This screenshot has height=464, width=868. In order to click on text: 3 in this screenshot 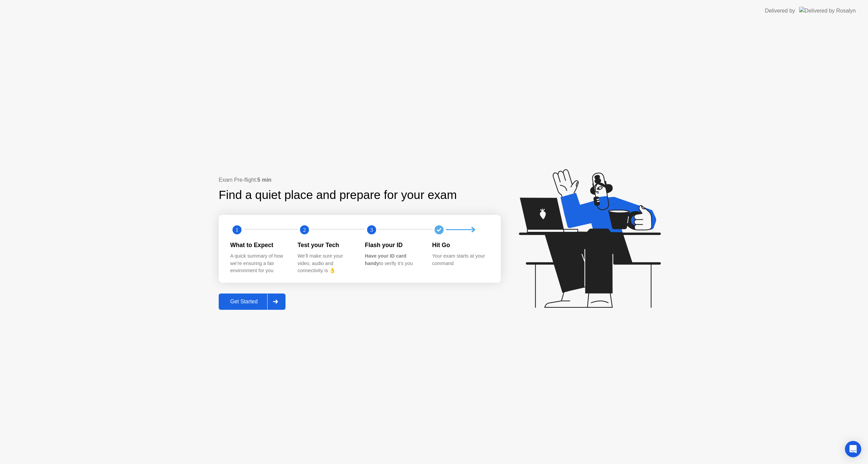, I will do `click(371, 229)`.